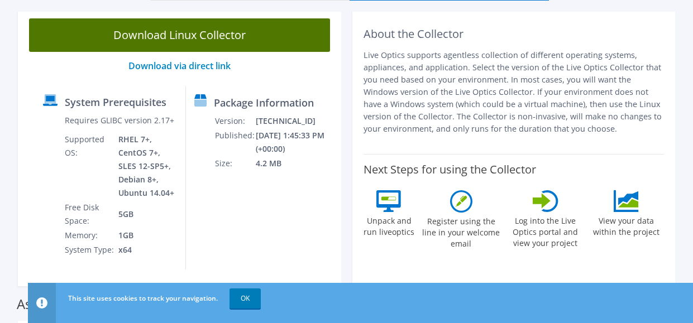 This screenshot has height=323, width=693. I want to click on label: Register using the line in your welcome email, so click(461, 231).